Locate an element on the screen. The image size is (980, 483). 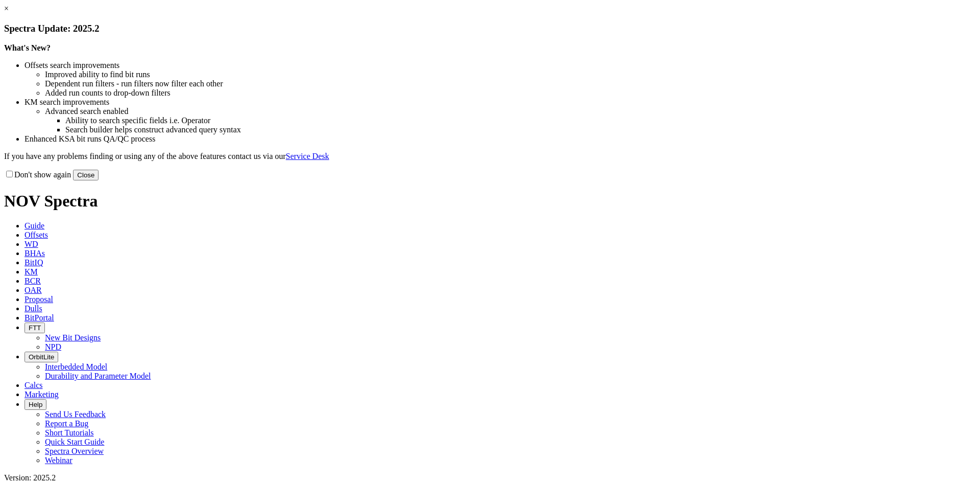
span: BitPortal is located at coordinates (39, 317).